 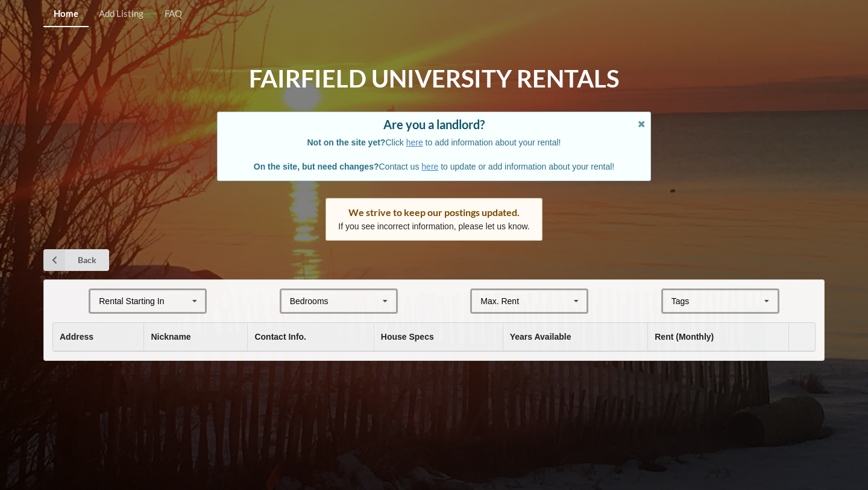 What do you see at coordinates (65, 14) in the screenshot?
I see `a: Home` at bounding box center [65, 14].